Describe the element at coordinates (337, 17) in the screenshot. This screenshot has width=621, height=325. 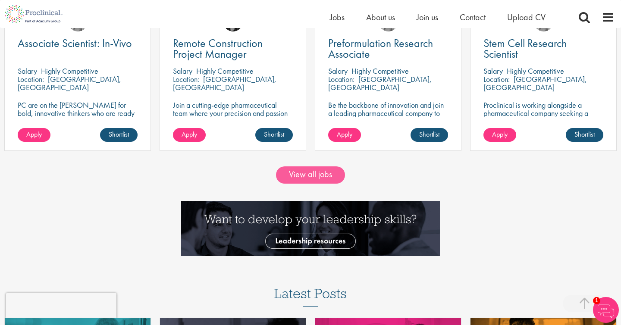
I see `a: Jobs` at that location.